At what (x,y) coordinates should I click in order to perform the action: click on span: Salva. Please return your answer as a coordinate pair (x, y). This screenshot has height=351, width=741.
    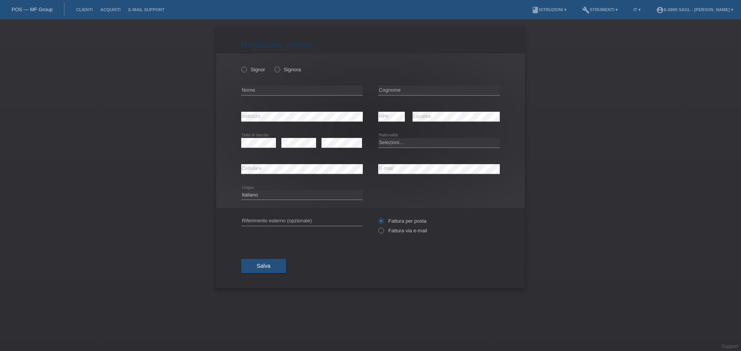
    Looking at the image, I should click on (264, 266).